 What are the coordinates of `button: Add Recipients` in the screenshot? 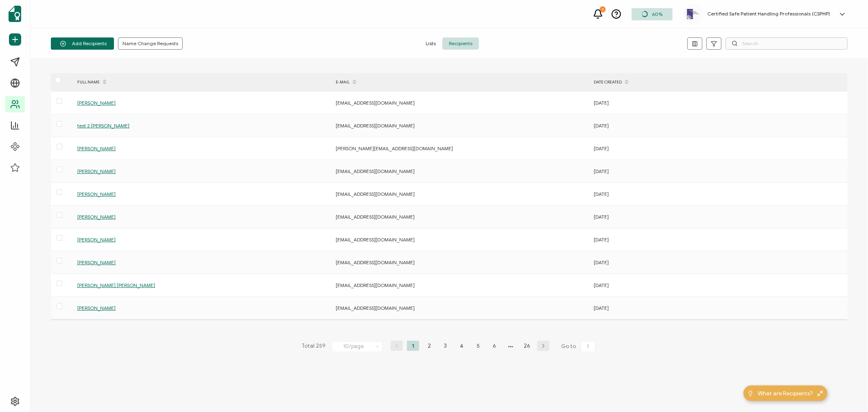 It's located at (82, 44).